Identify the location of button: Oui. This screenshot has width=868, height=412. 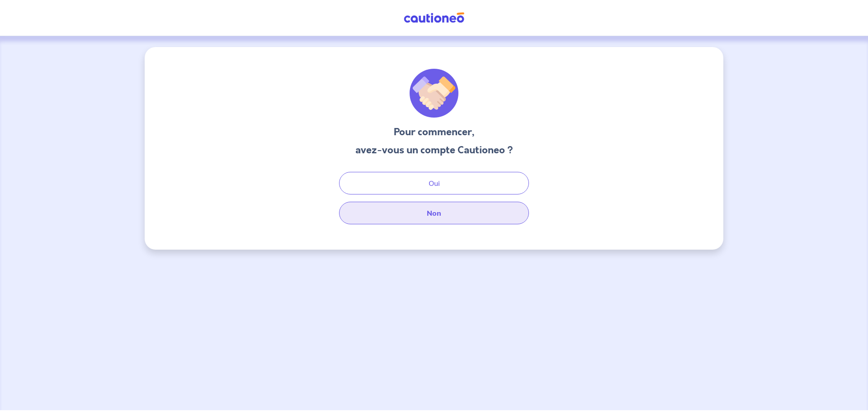
(434, 183).